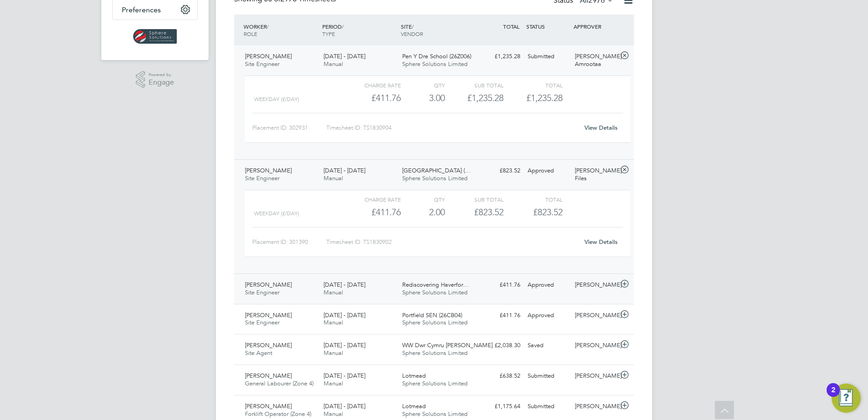 The image size is (868, 420). Describe the element at coordinates (545, 98) in the screenshot. I see `span: £1,235.28` at that location.